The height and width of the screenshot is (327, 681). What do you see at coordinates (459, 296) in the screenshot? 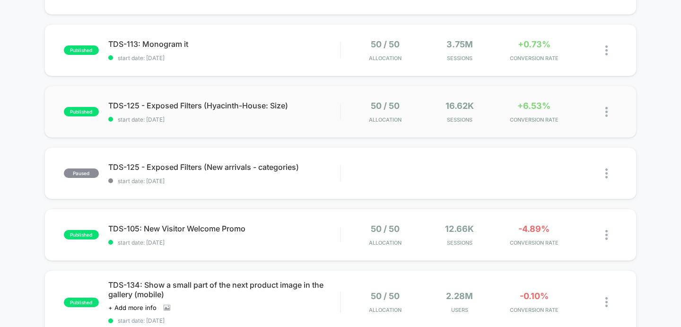
I see `span: 2.28M` at bounding box center [459, 296].